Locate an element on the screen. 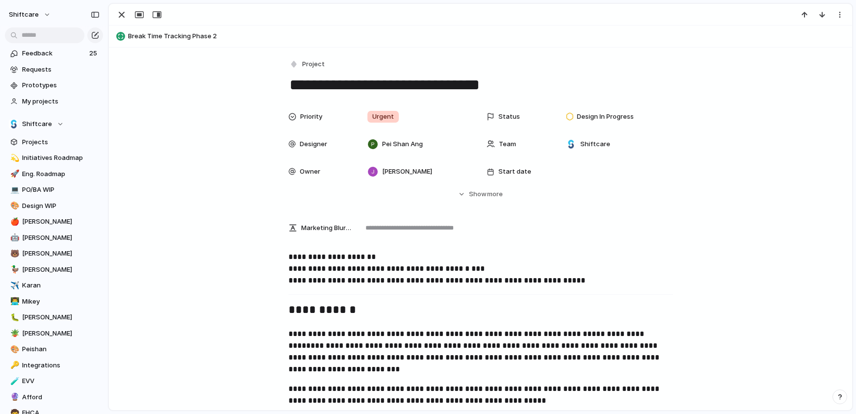  span: Prototypes is located at coordinates (61, 85).